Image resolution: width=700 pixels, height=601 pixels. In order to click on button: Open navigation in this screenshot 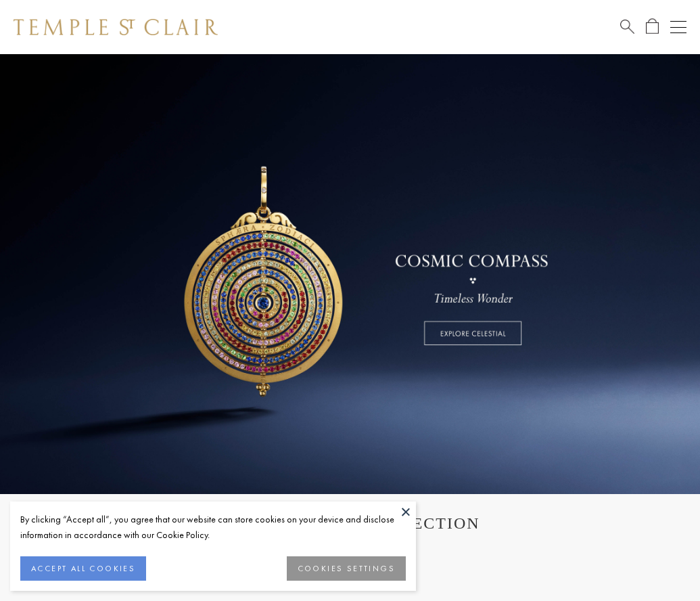, I will do `click(678, 27)`.